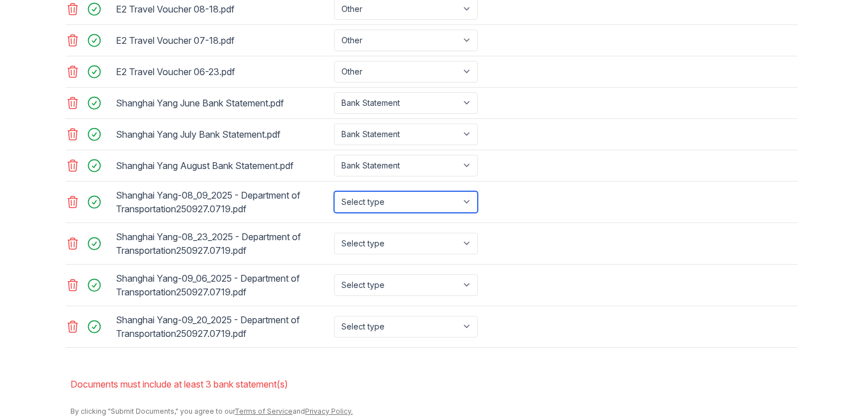 This screenshot has height=420, width=868. I want to click on div: Shanghai Yang June Bank Statement.pdf, so click(222, 103).